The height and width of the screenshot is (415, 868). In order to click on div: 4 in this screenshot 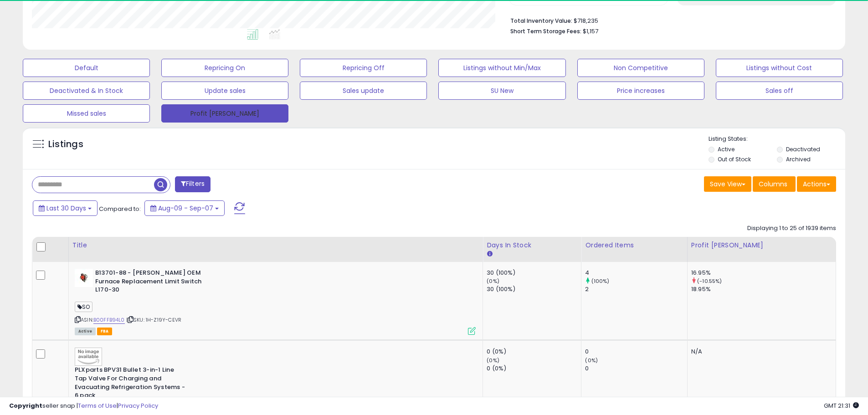, I will do `click(636, 273)`.